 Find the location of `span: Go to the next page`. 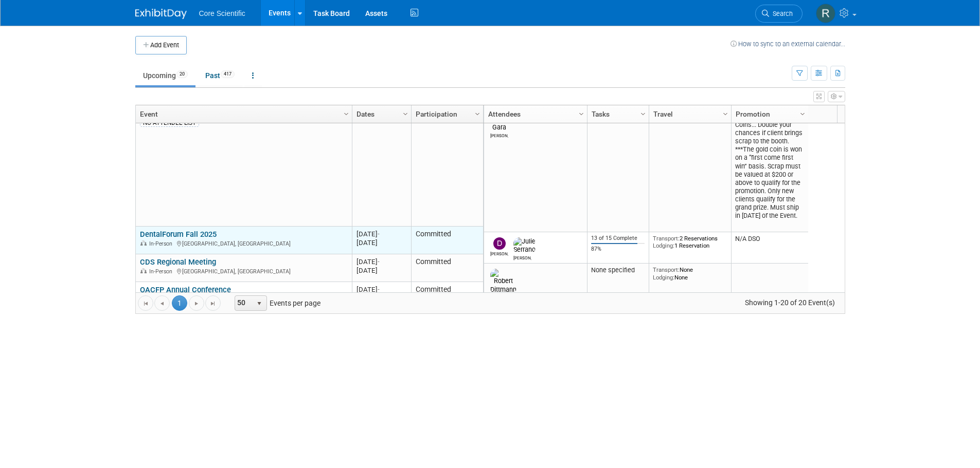

span: Go to the next page is located at coordinates (197, 303).